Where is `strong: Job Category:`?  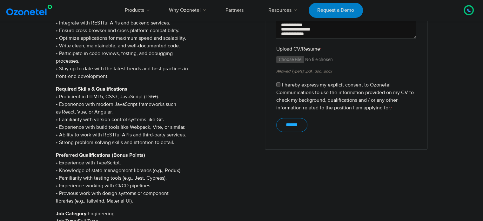 strong: Job Category: is located at coordinates (72, 213).